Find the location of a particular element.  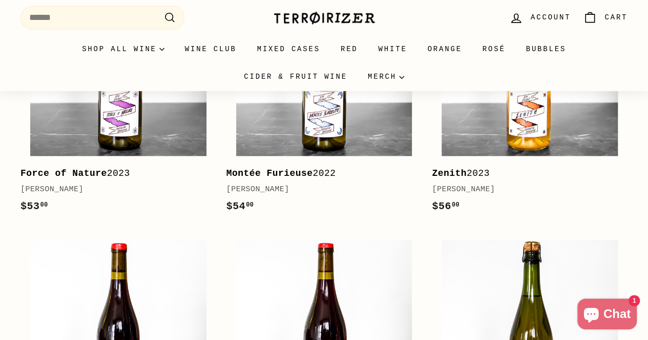

a: Rosé is located at coordinates (494, 49).